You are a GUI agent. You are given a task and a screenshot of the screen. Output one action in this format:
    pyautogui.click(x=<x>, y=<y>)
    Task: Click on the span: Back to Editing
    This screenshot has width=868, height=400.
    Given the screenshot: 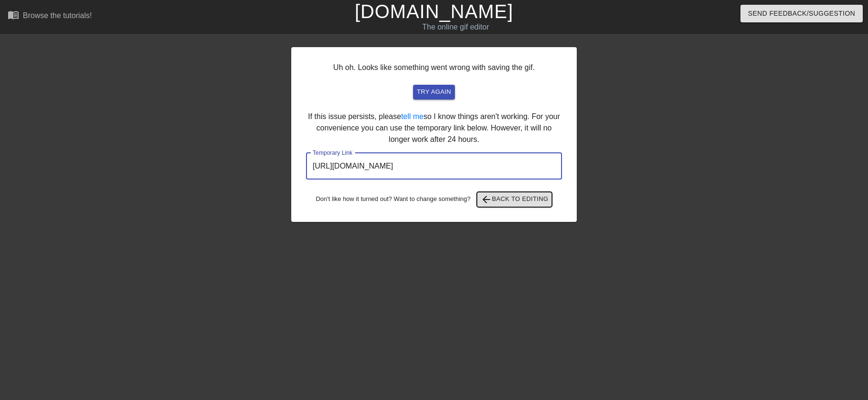 What is the action you would take?
    pyautogui.click(x=514, y=200)
    